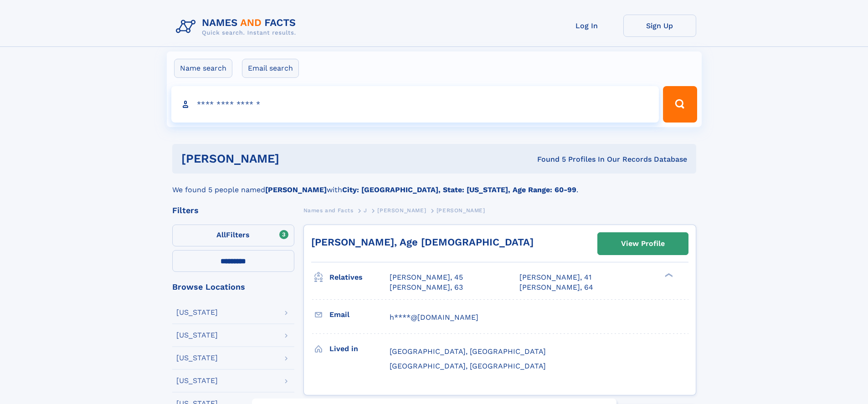  I want to click on div: Filters, so click(233, 211).